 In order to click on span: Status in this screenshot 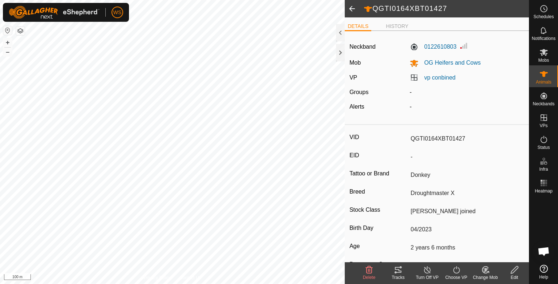, I will do `click(543, 147)`.